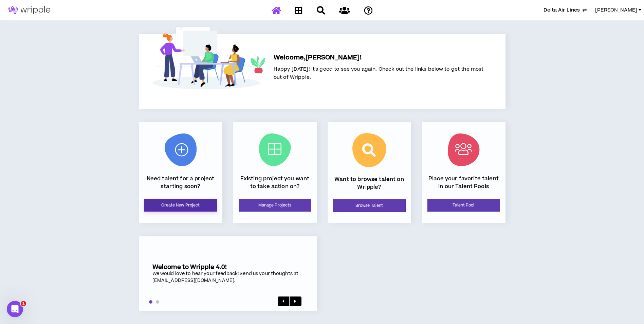  Describe the element at coordinates (275, 183) in the screenshot. I see `p: Existing project you want to take action on?` at that location.